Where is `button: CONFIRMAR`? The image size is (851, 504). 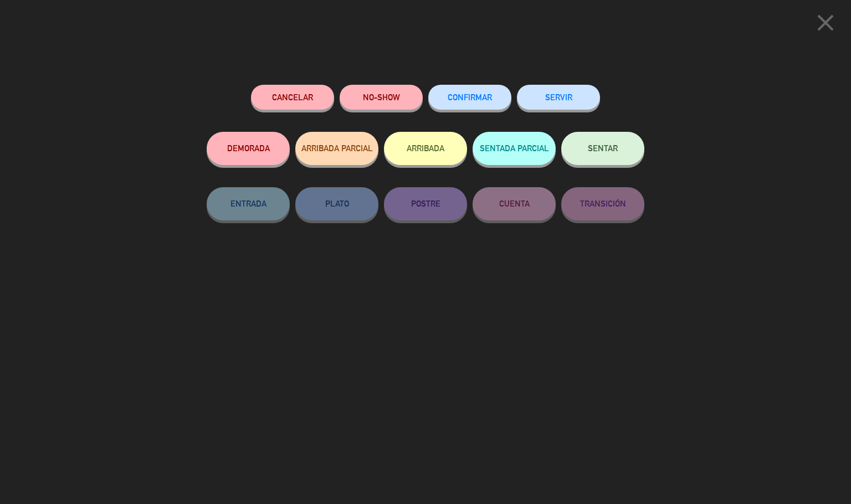
button: CONFIRMAR is located at coordinates (470, 97).